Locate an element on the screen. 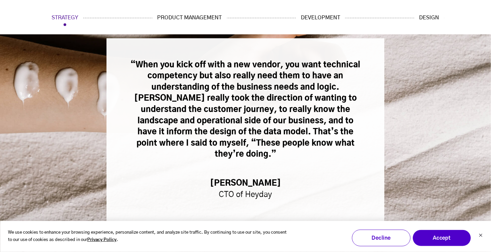 This screenshot has height=252, width=491. p: We use cookies to enhance your browsing experience, personalize content, and analyze site traffic... is located at coordinates (147, 236).